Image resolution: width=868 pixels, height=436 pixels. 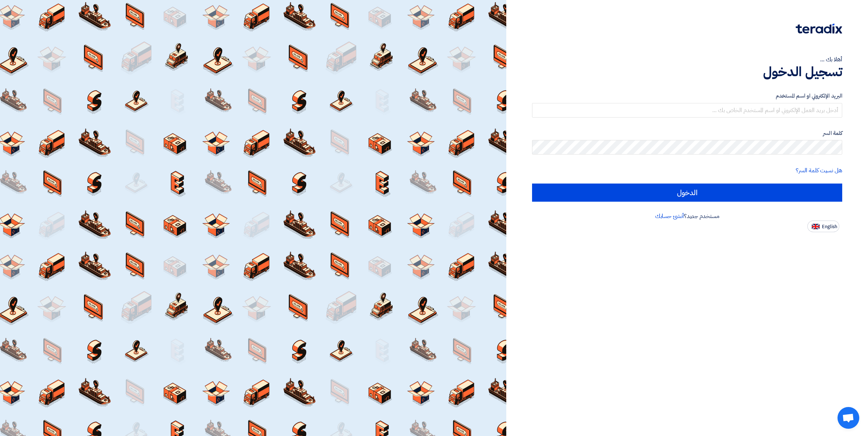 What do you see at coordinates (829, 227) in the screenshot?
I see `span: English` at bounding box center [829, 227].